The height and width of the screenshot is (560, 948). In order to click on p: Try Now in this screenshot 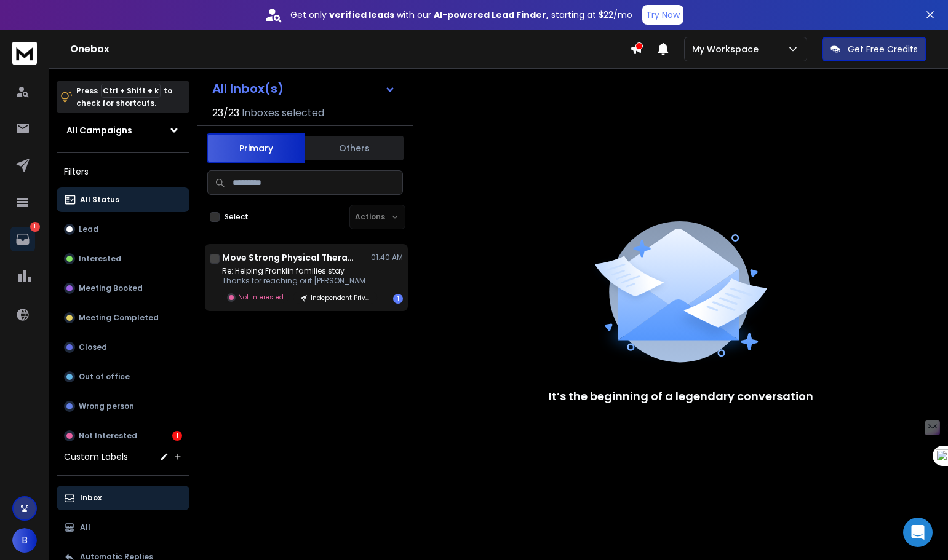, I will do `click(662, 15)`.